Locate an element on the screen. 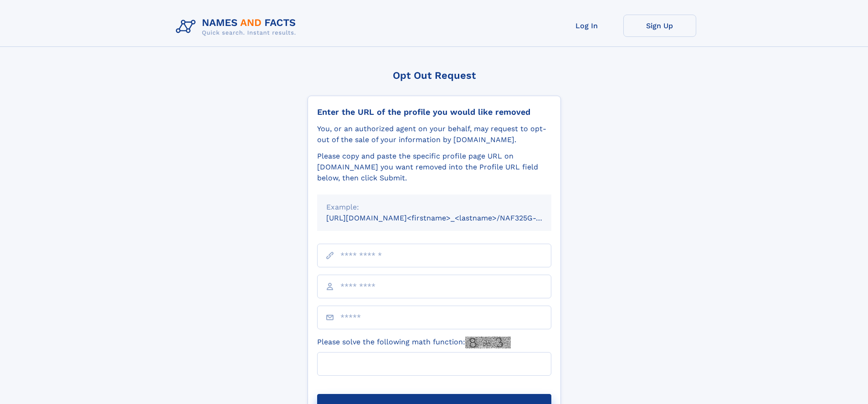 This screenshot has height=404, width=868. div: You, or an authorized agent on your behalf, may request to opt-out of the sale of your informatio... is located at coordinates (434, 134).